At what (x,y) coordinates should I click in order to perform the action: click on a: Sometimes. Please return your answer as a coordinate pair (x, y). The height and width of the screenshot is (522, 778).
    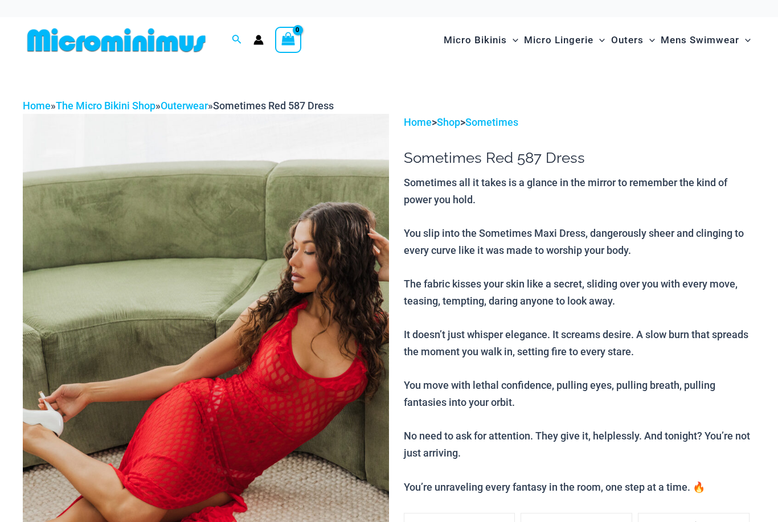
    Looking at the image, I should click on (492, 122).